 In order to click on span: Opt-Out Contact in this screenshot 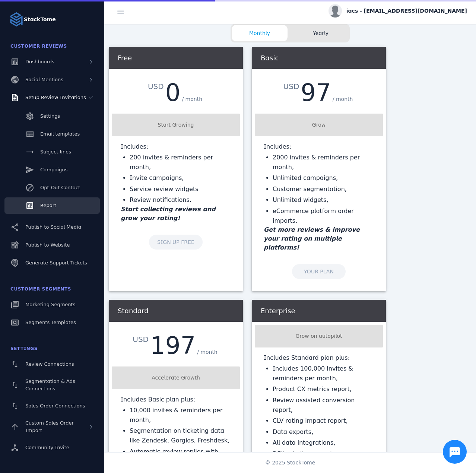, I will do `click(60, 188)`.